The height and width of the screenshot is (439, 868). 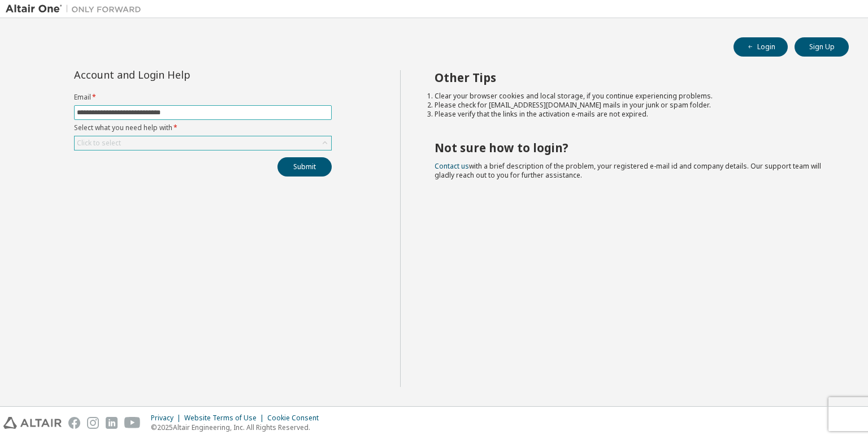 What do you see at coordinates (632, 114) in the screenshot?
I see `li: Please verify that the links in the activation e-mails are not expired.` at bounding box center [632, 114].